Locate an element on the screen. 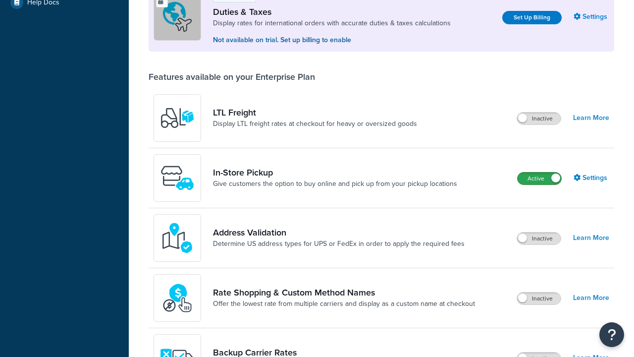 The height and width of the screenshot is (357, 634). a: Offer the lowest rate from multiple carriers and display as a custom name at checkout is located at coordinates (344, 304).